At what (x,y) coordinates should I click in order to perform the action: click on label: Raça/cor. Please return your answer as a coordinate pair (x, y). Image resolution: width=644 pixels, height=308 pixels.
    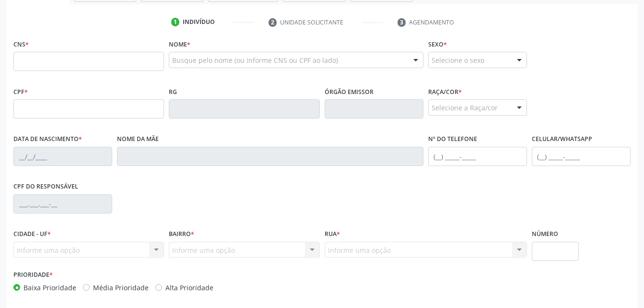
    Looking at the image, I should click on (445, 92).